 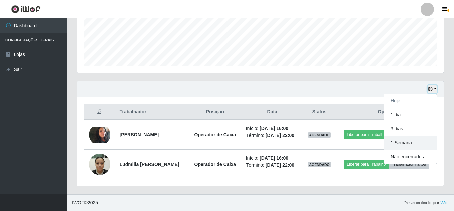 What do you see at coordinates (426, 203) in the screenshot?
I see `span: Desenvolvido por` at bounding box center [426, 203].